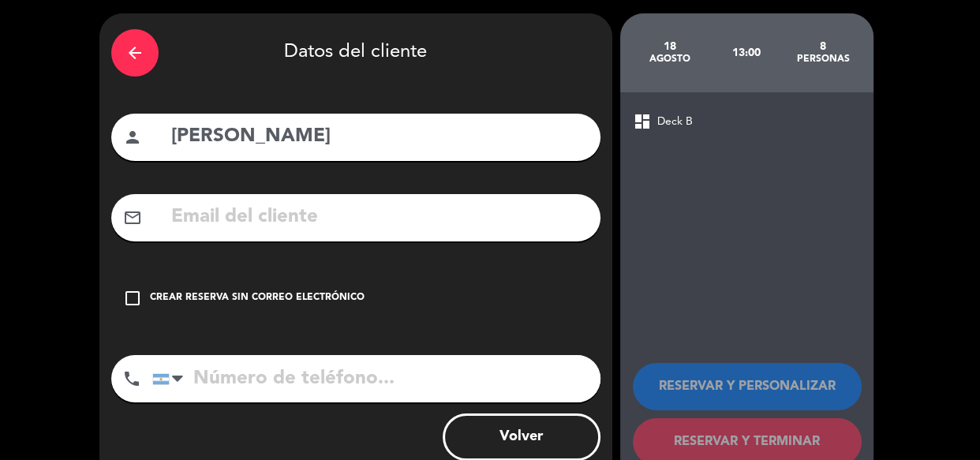 Image resolution: width=980 pixels, height=460 pixels. What do you see at coordinates (171, 379) in the screenshot?
I see `div: Argentina: +54` at bounding box center [171, 379].